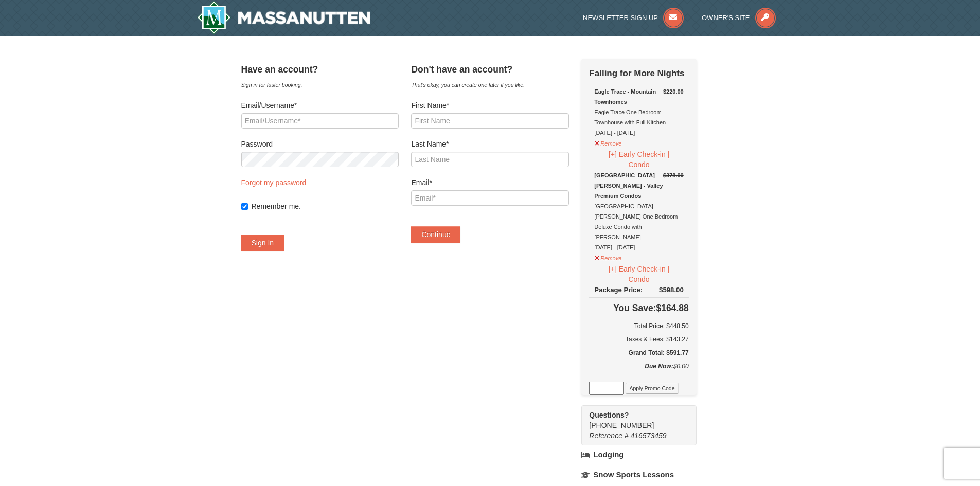 This screenshot has width=980, height=486. I want to click on div: $0.00, so click(639, 371).